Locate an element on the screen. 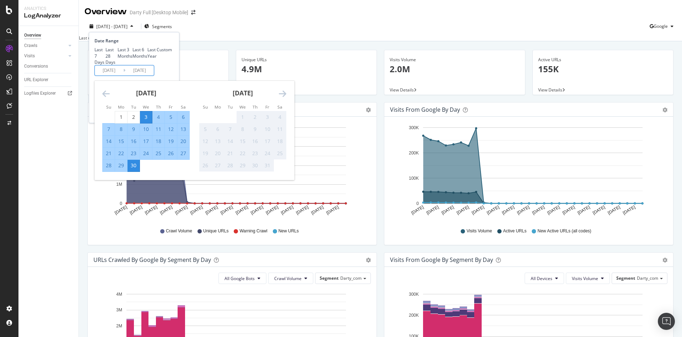 This screenshot has width=682, height=337. input: Start Date is located at coordinates (109, 70).